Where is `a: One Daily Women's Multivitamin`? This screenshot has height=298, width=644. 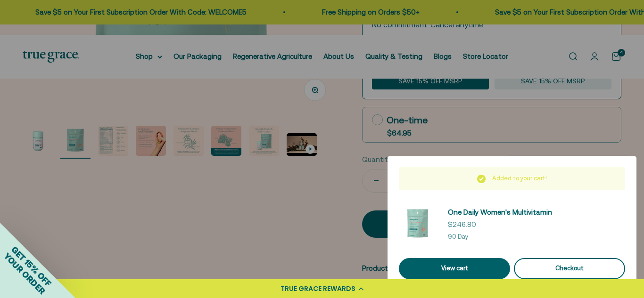 a: One Daily Women's Multivitamin is located at coordinates (500, 213).